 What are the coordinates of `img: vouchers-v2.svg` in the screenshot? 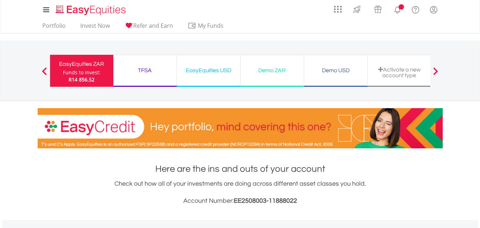 It's located at (377, 9).